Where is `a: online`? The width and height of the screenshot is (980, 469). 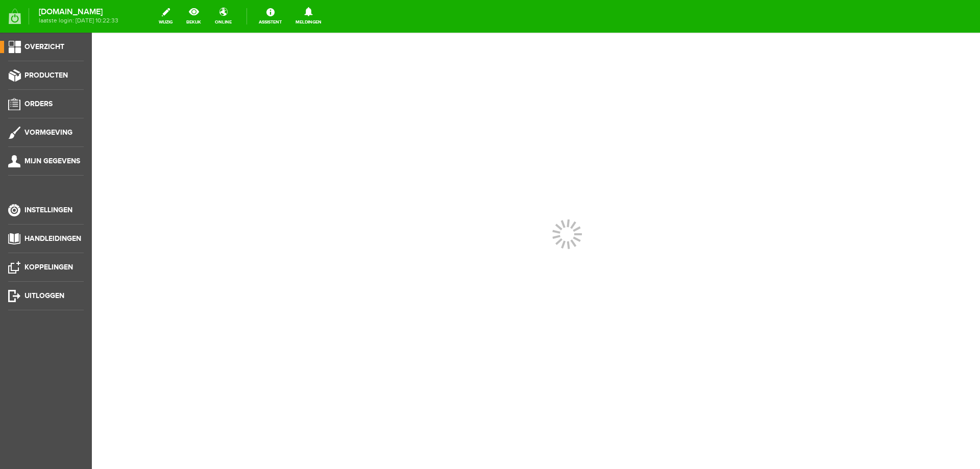
a: online is located at coordinates (224, 16).